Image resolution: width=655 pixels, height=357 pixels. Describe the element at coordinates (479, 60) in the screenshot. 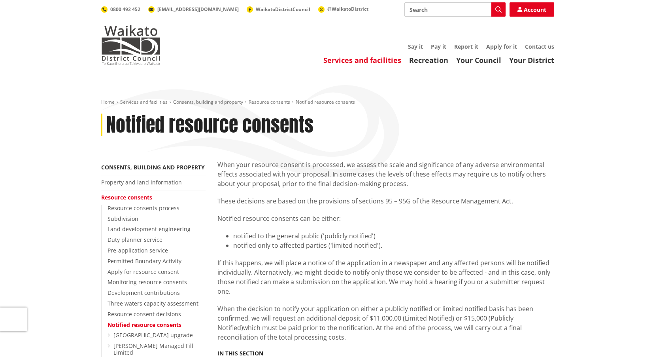

I see `a: Your Council` at that location.